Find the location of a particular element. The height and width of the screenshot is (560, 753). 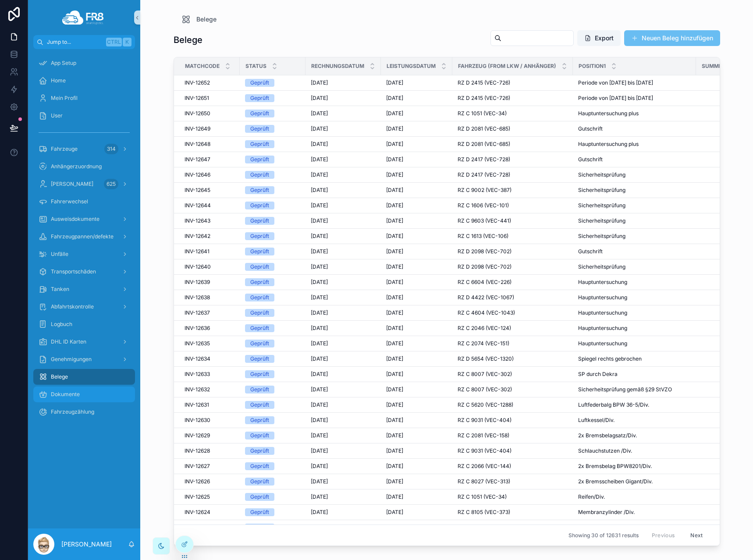

a: RZ D 2415 (VEC-726) is located at coordinates (512, 83).